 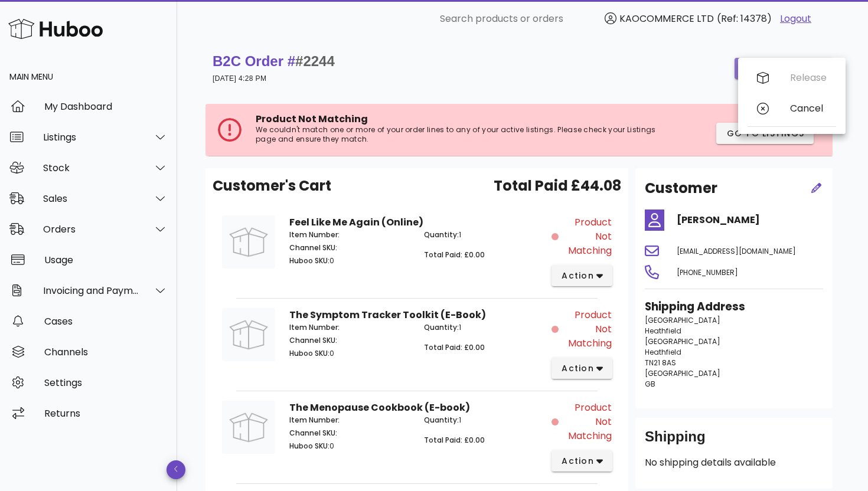 I want to click on strong: B2C Order #, so click(x=273, y=61).